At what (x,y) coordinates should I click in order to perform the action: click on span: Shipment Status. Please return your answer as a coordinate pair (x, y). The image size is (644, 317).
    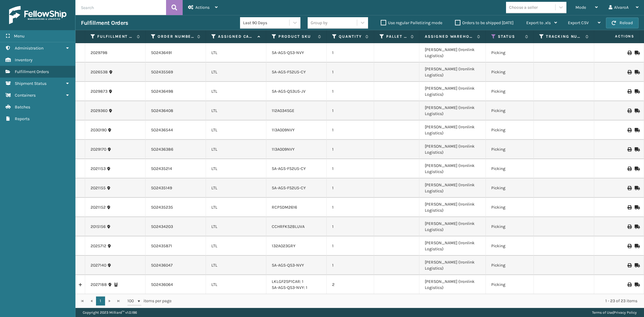
    Looking at the image, I should click on (31, 83).